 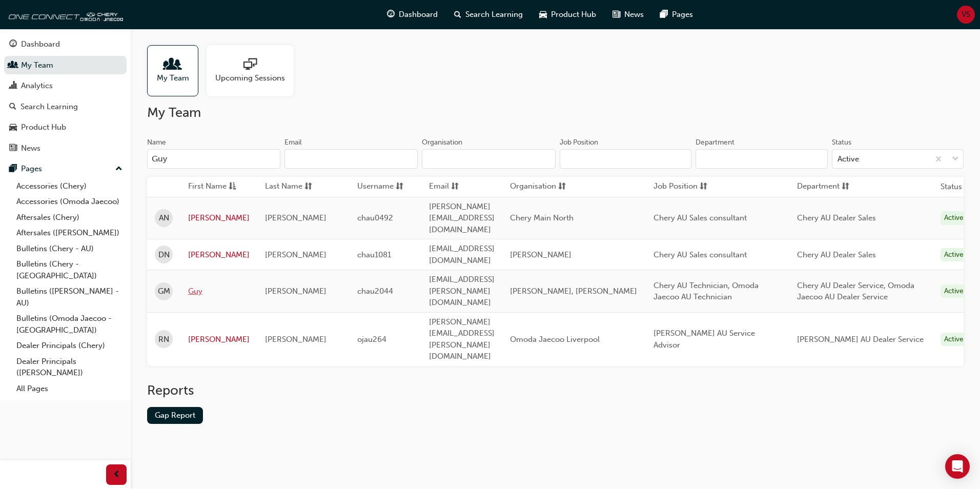 What do you see at coordinates (351, 159) in the screenshot?
I see `input: Email` at bounding box center [351, 159].